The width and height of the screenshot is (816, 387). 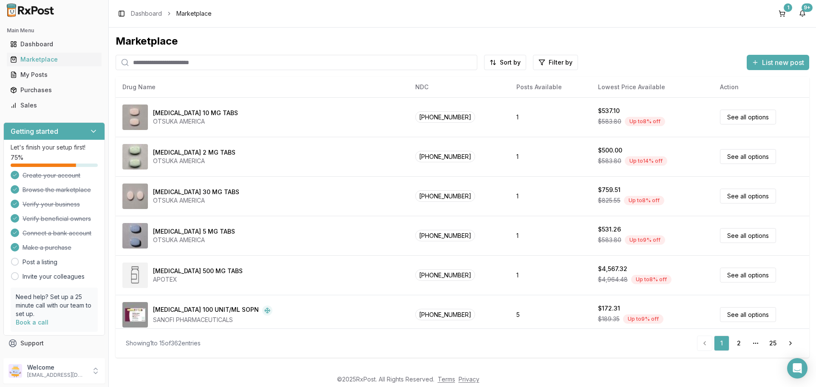 I want to click on a: Terms, so click(x=446, y=379).